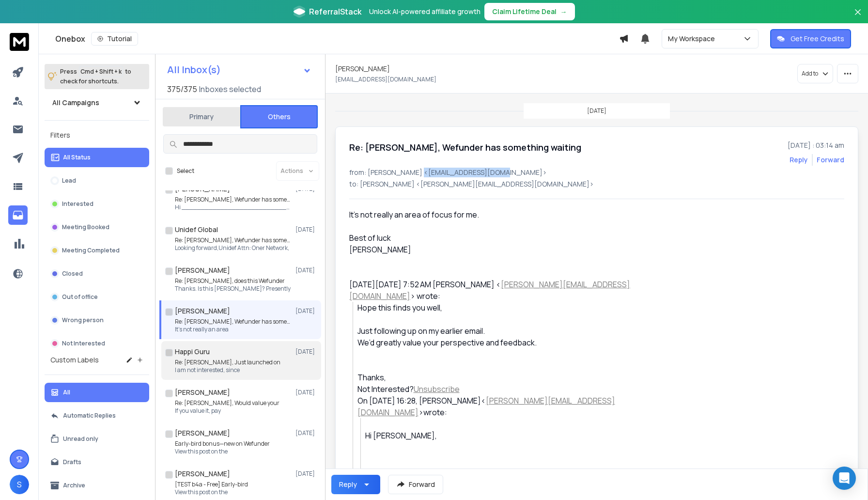  Describe the element at coordinates (495, 308) in the screenshot. I see `div: Hope this finds you well,` at that location.